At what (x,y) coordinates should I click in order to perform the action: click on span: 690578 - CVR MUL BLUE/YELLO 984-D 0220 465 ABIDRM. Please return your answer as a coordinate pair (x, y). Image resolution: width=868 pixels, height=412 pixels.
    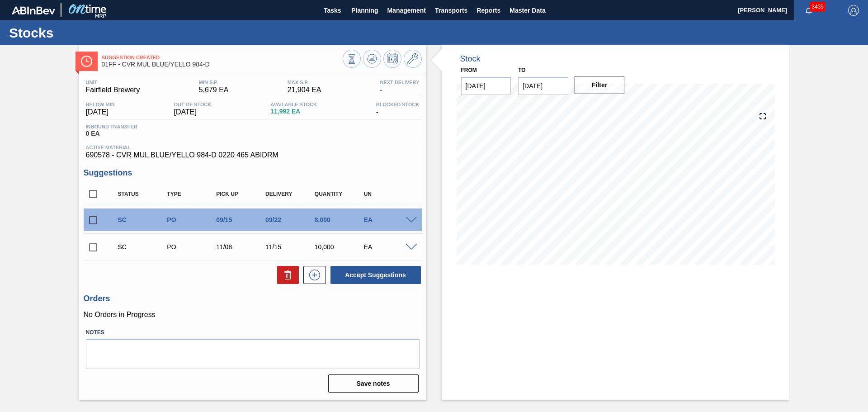
    Looking at the image, I should click on (253, 155).